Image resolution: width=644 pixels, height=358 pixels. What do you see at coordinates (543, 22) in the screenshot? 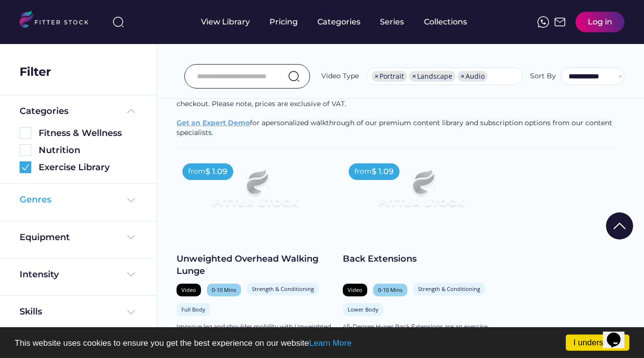
I see `img: meteor-icons_whatsapp%20%281%29.svg` at bounding box center [543, 22].